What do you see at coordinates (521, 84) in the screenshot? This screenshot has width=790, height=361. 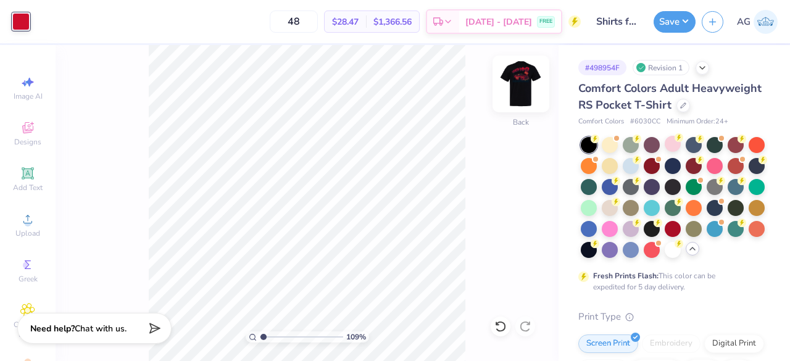 I see `img: Back` at bounding box center [521, 84].